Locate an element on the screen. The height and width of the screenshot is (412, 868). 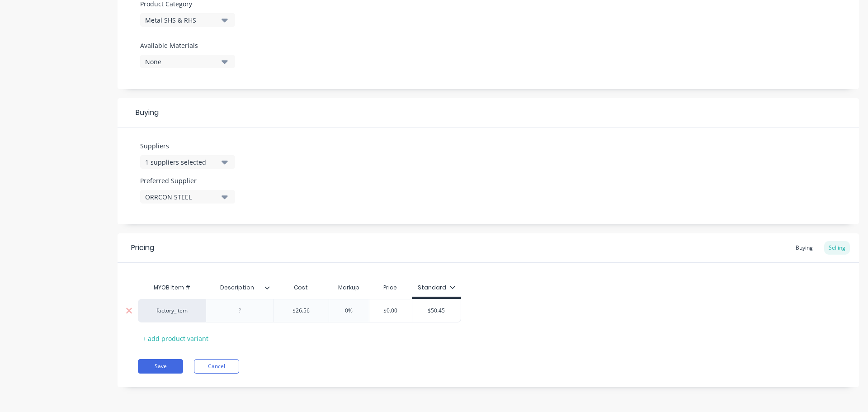
button: Cancel is located at coordinates (217, 366).